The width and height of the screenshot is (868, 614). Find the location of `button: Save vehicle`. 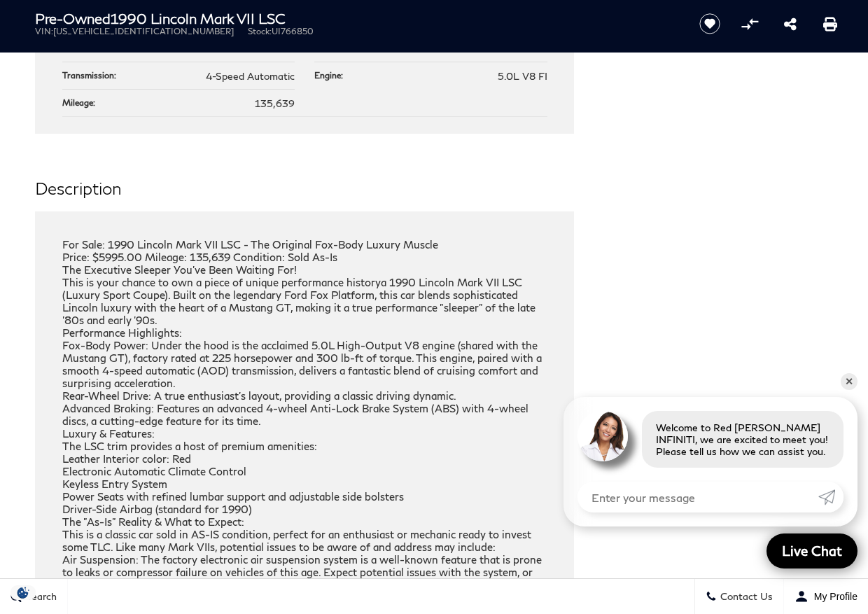

button: Save vehicle is located at coordinates (709, 24).